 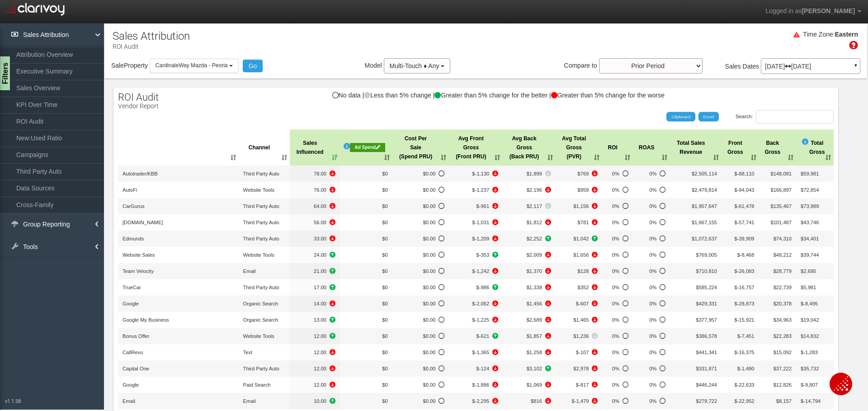 I want to click on span: -990, so click(x=476, y=190).